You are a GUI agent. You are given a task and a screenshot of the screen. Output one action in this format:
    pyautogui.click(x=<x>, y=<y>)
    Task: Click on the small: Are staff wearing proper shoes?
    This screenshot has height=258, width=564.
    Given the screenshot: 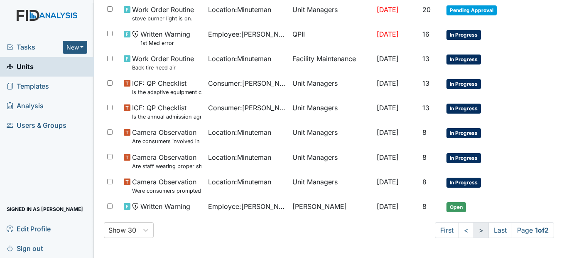 What is the action you would take?
    pyautogui.click(x=167, y=166)
    